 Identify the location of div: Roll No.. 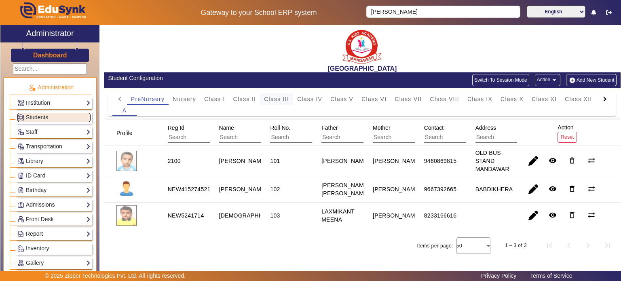
(310, 133).